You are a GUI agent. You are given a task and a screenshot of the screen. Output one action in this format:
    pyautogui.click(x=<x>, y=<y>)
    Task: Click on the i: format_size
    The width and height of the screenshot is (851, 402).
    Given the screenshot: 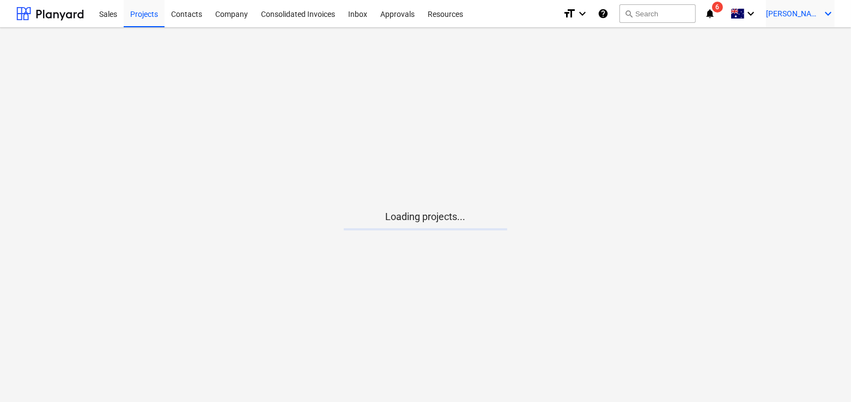 What is the action you would take?
    pyautogui.click(x=569, y=14)
    